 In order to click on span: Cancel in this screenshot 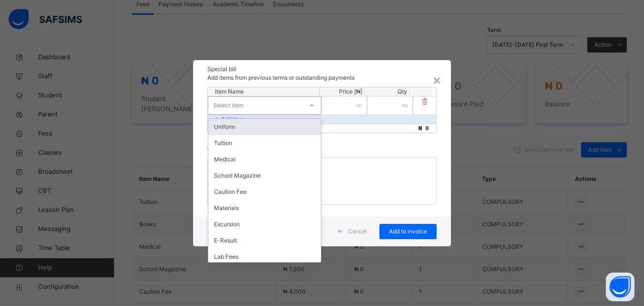, I will do `click(358, 232)`.